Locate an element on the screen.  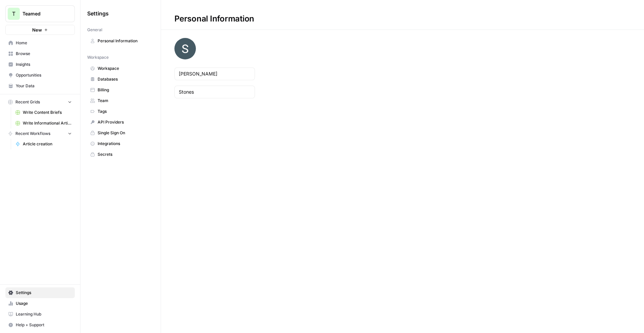
button: New is located at coordinates (40, 30).